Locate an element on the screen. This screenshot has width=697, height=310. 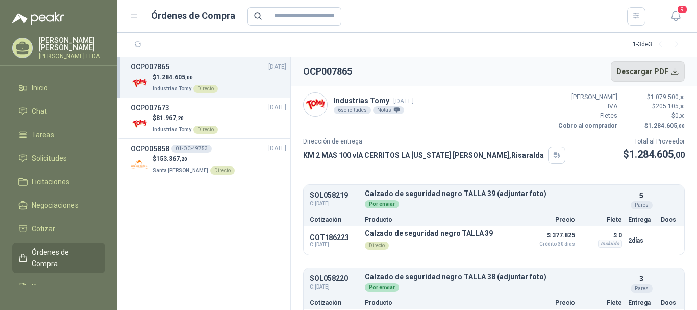
p: 5 is located at coordinates (641, 195).